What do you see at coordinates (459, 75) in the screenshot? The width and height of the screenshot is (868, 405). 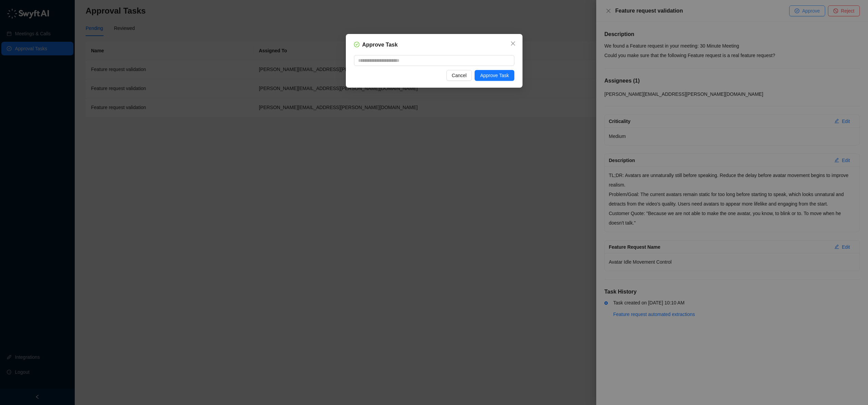 I see `button: Cancel` at bounding box center [459, 75].